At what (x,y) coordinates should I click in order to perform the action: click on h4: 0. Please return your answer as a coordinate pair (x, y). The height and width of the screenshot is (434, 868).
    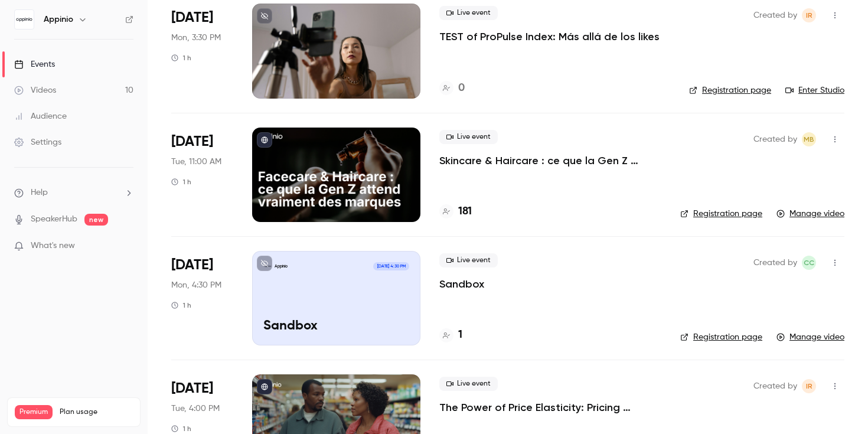
    Looking at the image, I should click on (461, 88).